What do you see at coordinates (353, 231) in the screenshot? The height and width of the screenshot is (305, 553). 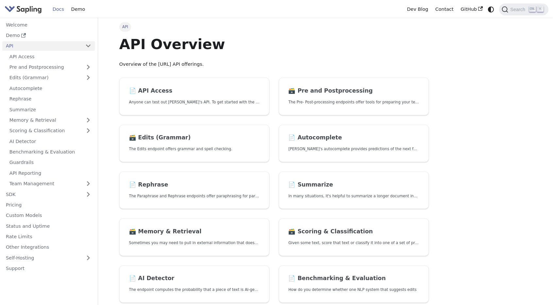 I see `h2: Scoring & Classification` at bounding box center [353, 231].